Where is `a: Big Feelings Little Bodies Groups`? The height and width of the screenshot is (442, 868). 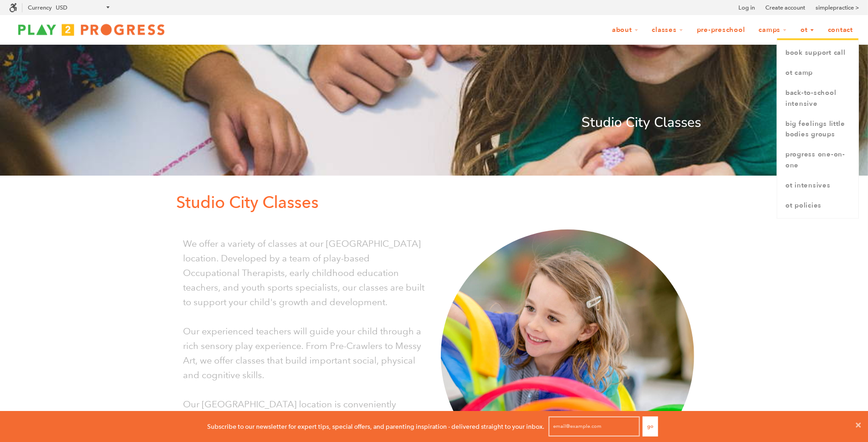
a: Big Feelings Little Bodies Groups is located at coordinates (818, 130).